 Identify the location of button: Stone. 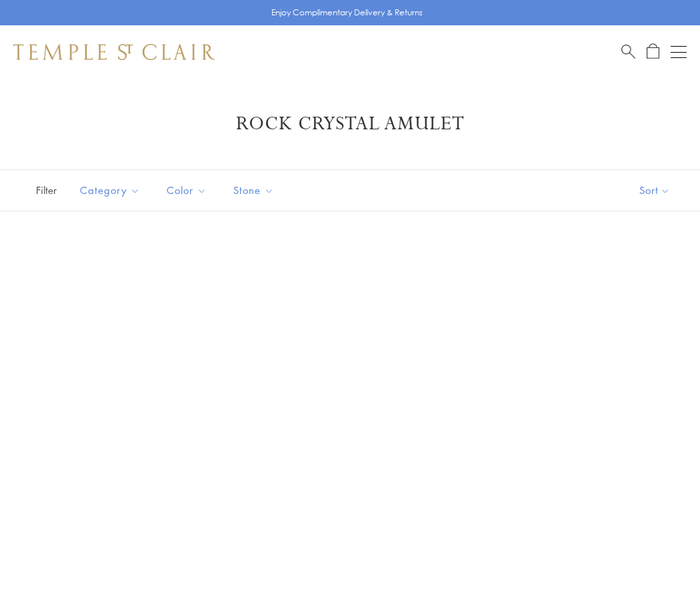
(253, 190).